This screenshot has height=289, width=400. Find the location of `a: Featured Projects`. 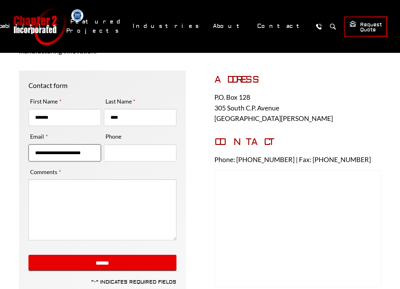

a: Featured Projects is located at coordinates (96, 26).